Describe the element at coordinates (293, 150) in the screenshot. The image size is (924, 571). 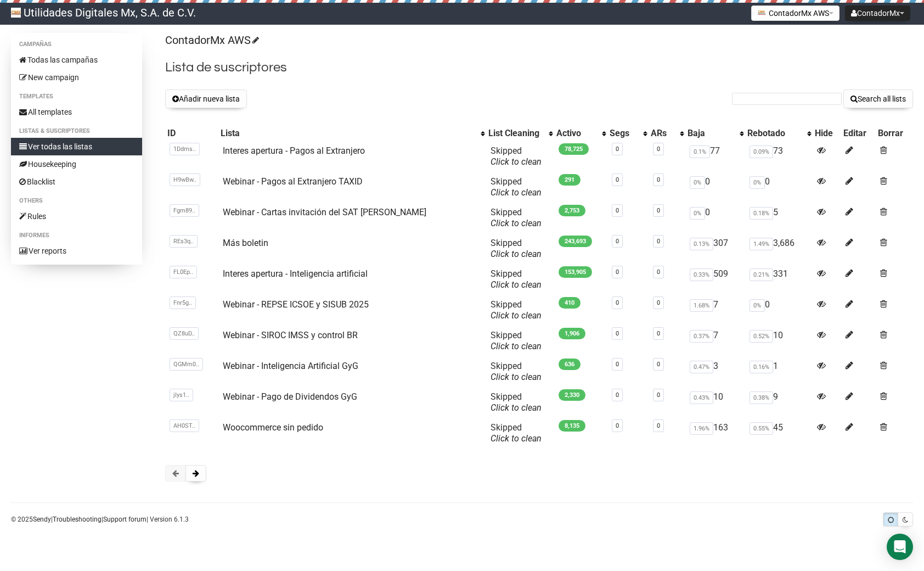
I see `a: Interes apertura - Pagos al Extranjero` at that location.